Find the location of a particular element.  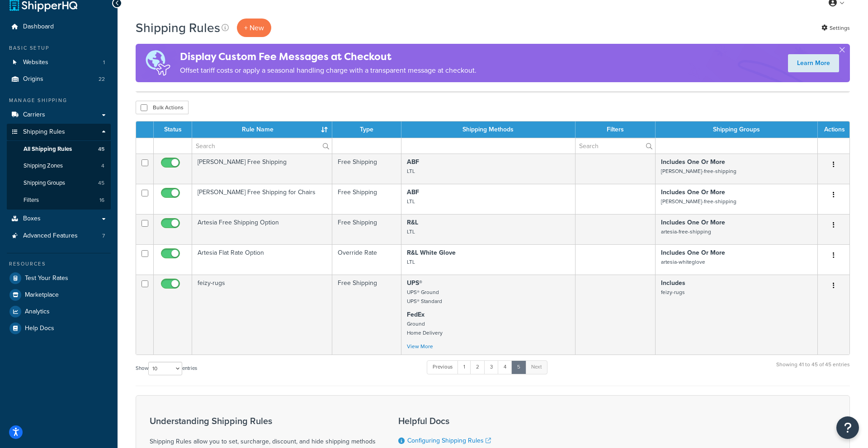

li: Filters is located at coordinates (59, 201).